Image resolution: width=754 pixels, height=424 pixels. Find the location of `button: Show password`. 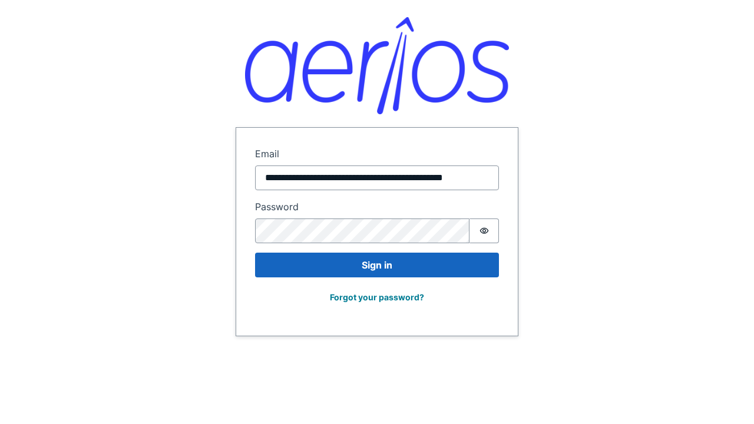

button: Show password is located at coordinates (484, 231).